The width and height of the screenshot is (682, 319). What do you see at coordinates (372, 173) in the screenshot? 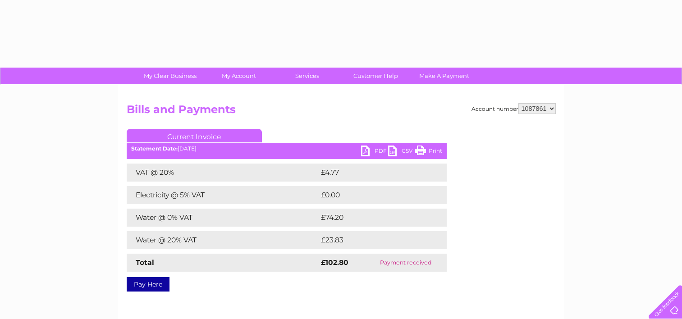
I see `td: £4.77` at bounding box center [372, 173].